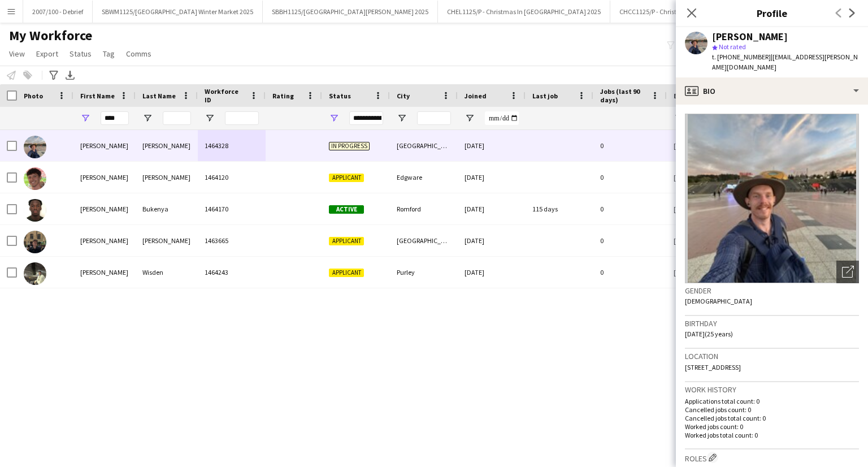 This screenshot has height=467, width=868. Describe the element at coordinates (347, 209) in the screenshot. I see `span: Active` at that location.